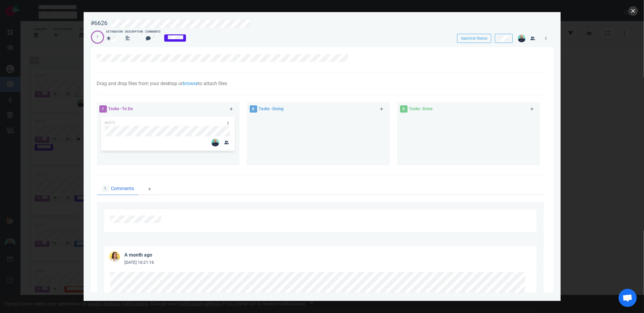 This screenshot has width=644, height=313. I want to click on div: Description, so click(134, 32).